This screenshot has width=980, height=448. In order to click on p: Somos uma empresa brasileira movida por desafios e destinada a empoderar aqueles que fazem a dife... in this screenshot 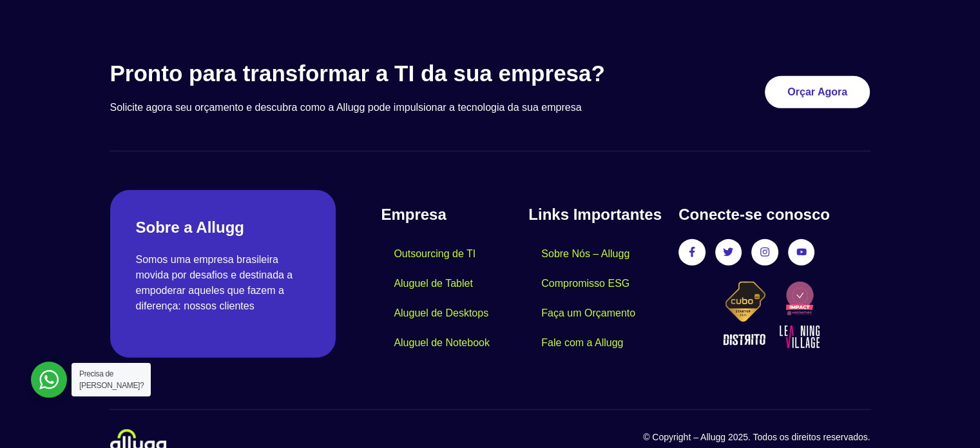, I will do `click(223, 283)`.